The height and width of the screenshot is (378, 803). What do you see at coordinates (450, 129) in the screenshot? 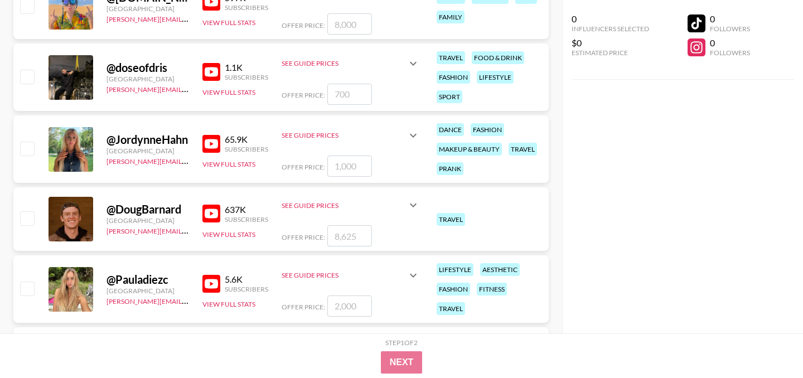
I see `div: dance` at bounding box center [450, 129].